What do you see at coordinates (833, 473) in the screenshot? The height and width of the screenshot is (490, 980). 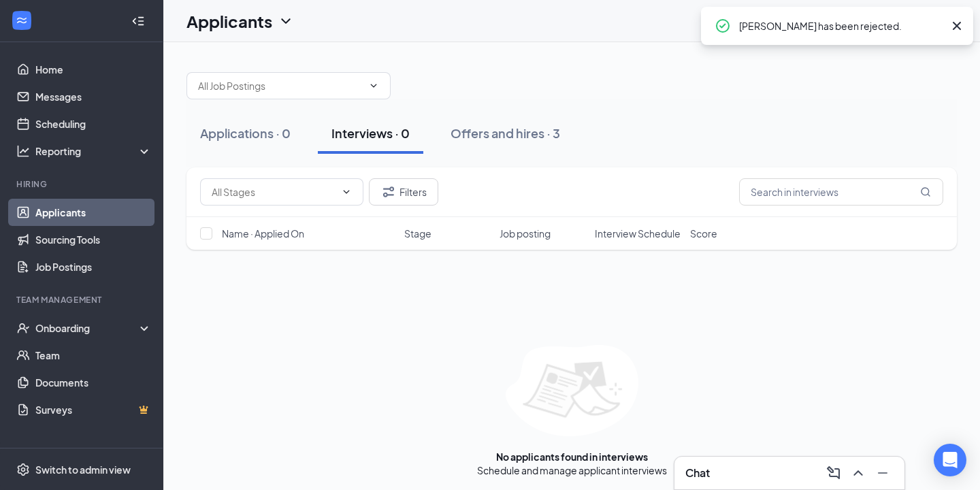 I see `button: ComposeMessage` at bounding box center [833, 473].